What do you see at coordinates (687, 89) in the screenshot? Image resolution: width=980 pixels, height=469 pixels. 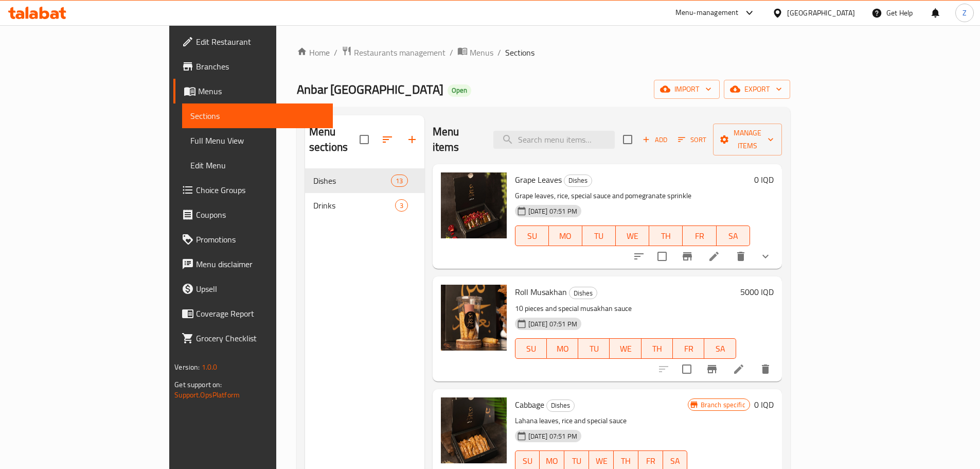 I see `button: import` at bounding box center [687, 89].